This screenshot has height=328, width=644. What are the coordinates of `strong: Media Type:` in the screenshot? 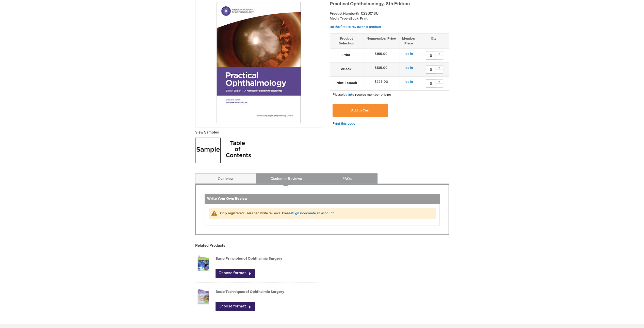 It's located at (339, 18).